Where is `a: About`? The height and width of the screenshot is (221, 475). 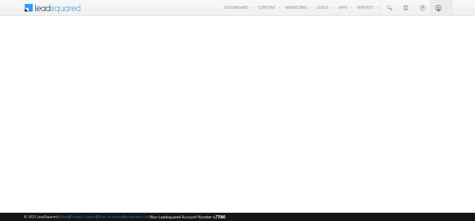
a: About is located at coordinates (64, 216).